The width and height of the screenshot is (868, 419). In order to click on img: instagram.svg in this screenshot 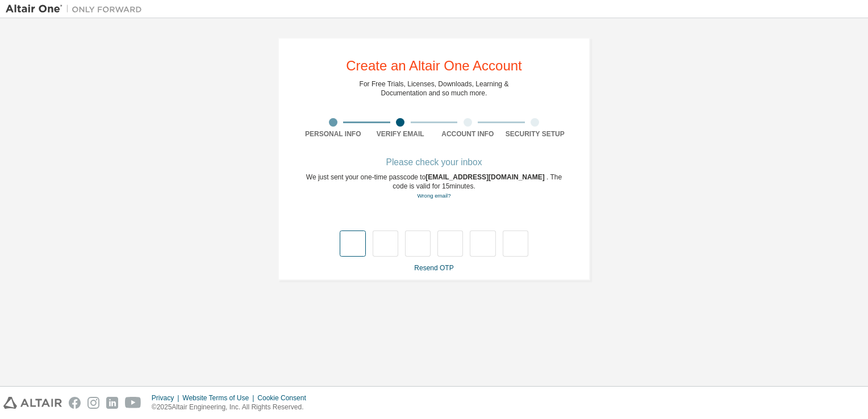, I will do `click(93, 403)`.